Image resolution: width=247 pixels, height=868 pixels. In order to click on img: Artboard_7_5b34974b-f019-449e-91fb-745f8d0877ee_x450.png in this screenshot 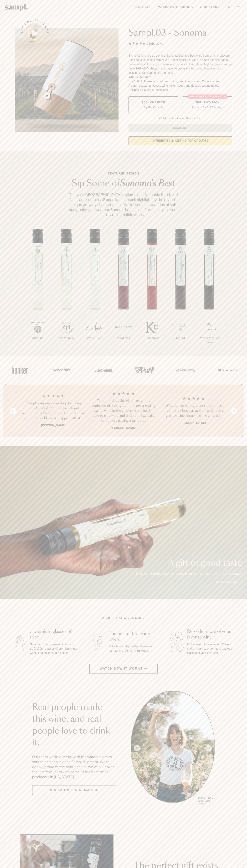, I will do `click(227, 370)`.